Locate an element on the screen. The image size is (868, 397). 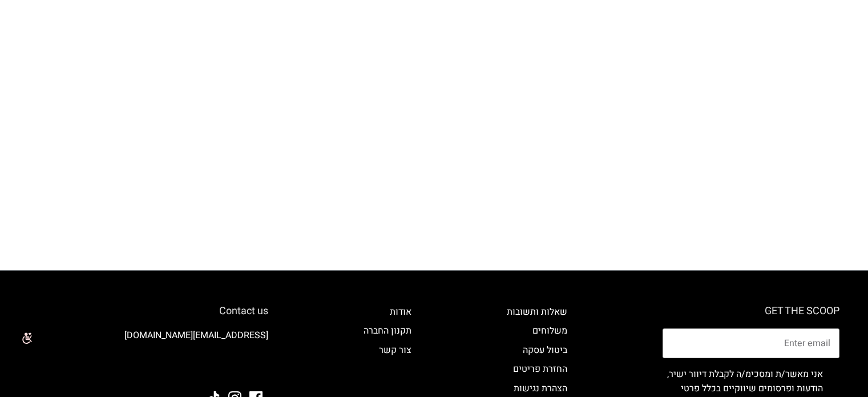
a: שאלות ותשובות is located at coordinates (537, 311).